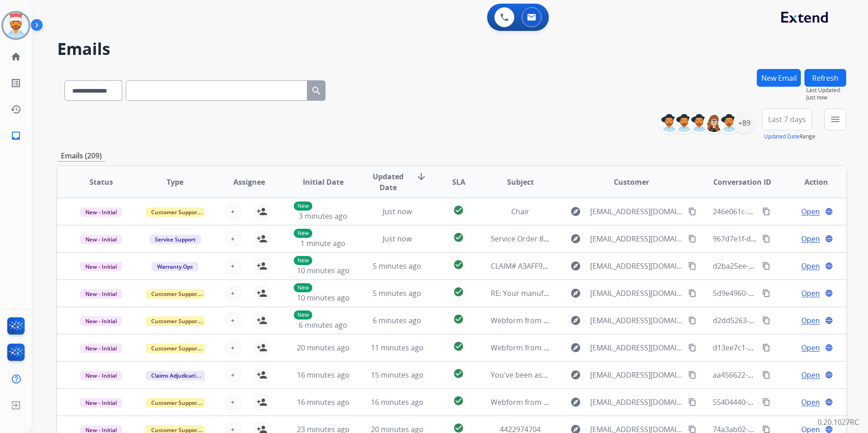  I want to click on mat-icon: inbox, so click(16, 136).